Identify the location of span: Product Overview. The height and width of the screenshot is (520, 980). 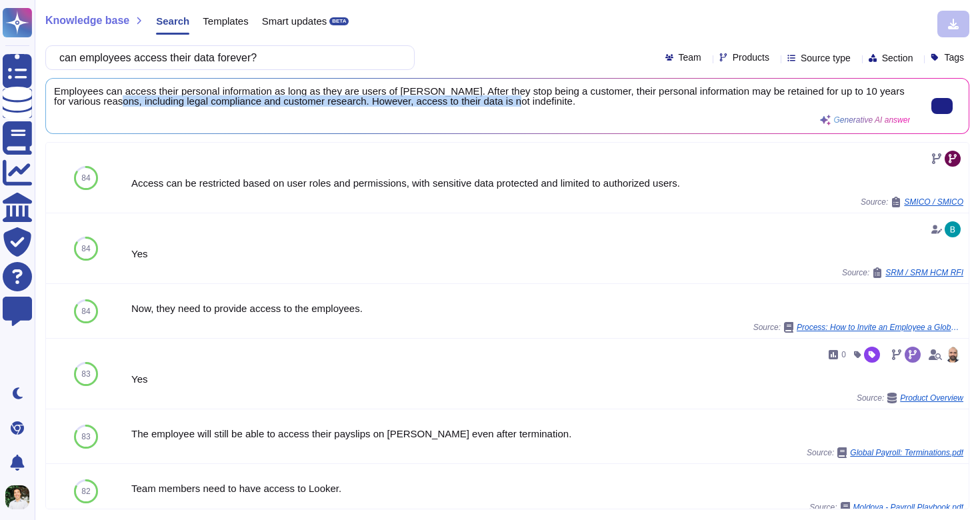
(931, 398).